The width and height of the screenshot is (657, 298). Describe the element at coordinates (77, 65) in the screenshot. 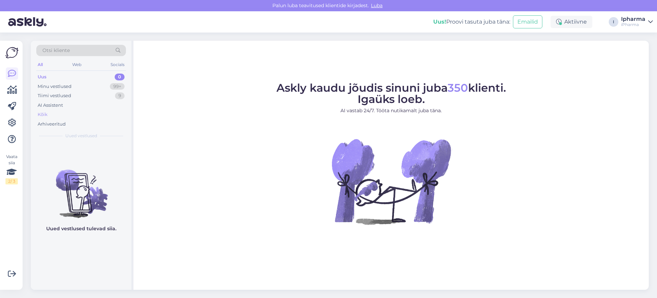

I see `div: Web` at that location.